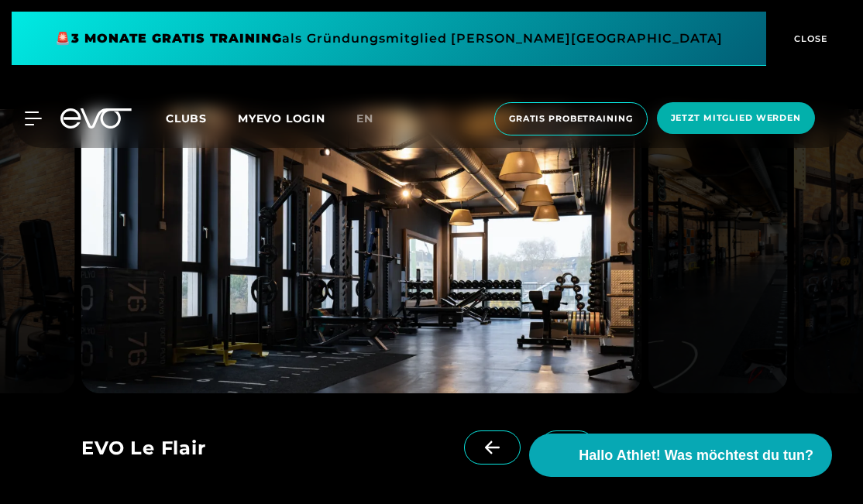 Image resolution: width=863 pixels, height=504 pixels. What do you see at coordinates (736, 119) in the screenshot?
I see `a: Jetzt Mitglied werden` at bounding box center [736, 119].